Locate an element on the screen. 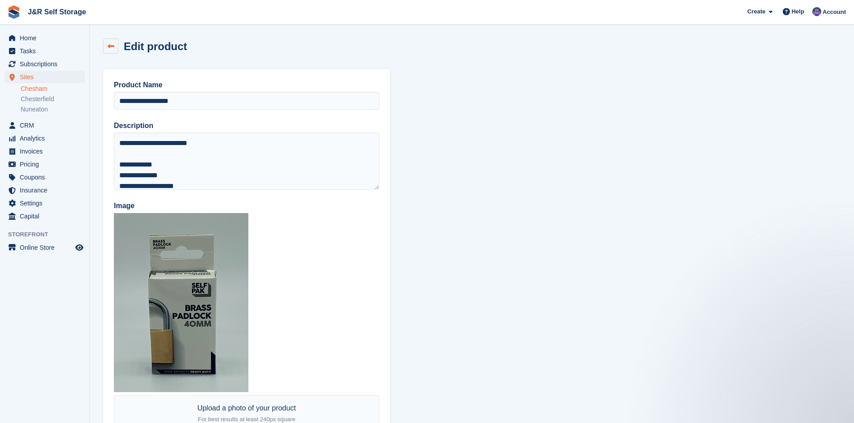 The width and height of the screenshot is (854, 423). a: Chesterfield is located at coordinates (52, 99).